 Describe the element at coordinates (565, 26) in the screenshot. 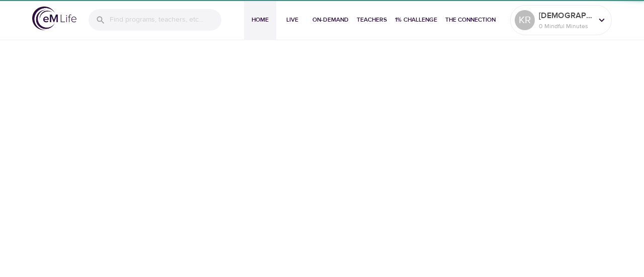

I see `p: 0 Mindful Minutes` at that location.